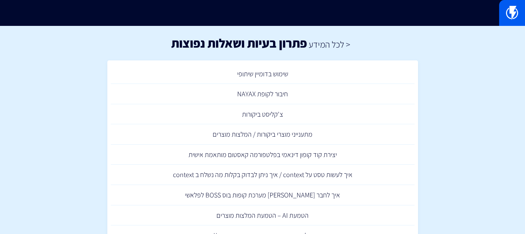 The height and width of the screenshot is (234, 525). I want to click on a: הטמעת AI – הטמעת המלצות מוצרים, so click(263, 215).